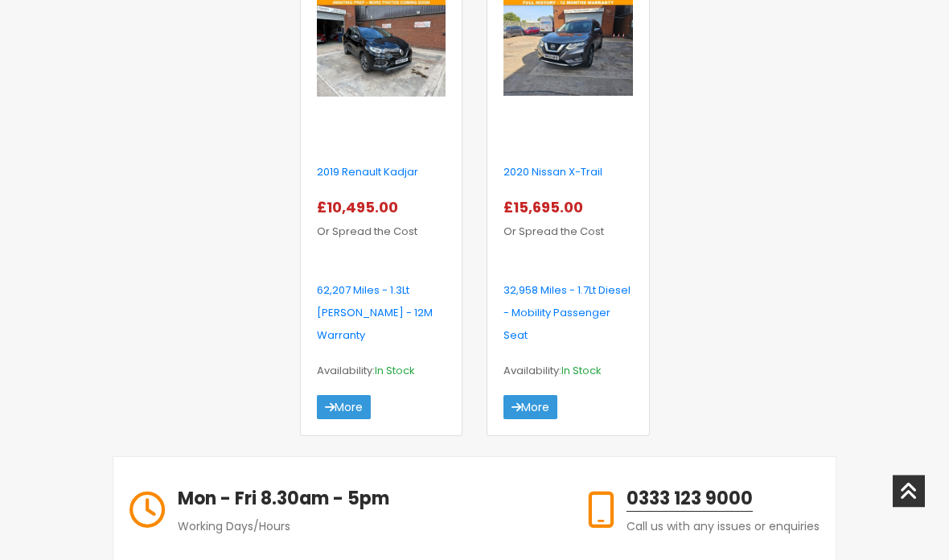 The width and height of the screenshot is (949, 560). What do you see at coordinates (553, 172) in the screenshot?
I see `a: 2020 Nissan X-Trail` at bounding box center [553, 172].